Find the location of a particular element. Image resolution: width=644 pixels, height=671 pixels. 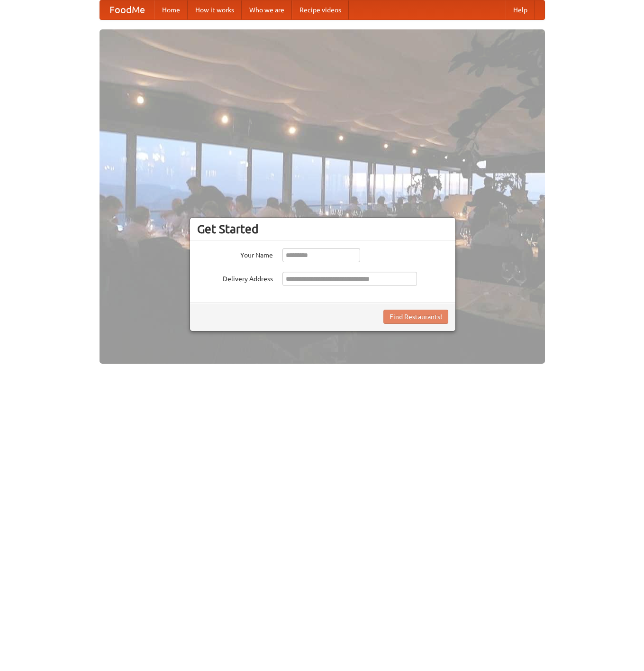

label: Your Name is located at coordinates (235, 254).